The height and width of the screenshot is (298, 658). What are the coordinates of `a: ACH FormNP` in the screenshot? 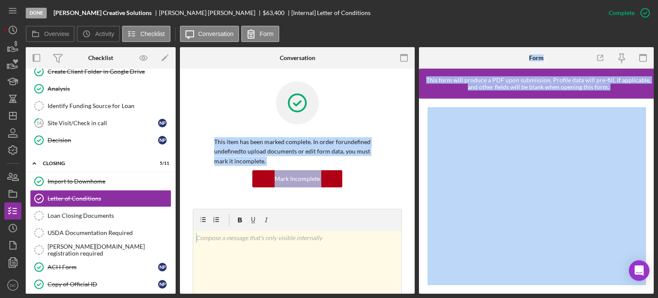 It's located at (101, 267).